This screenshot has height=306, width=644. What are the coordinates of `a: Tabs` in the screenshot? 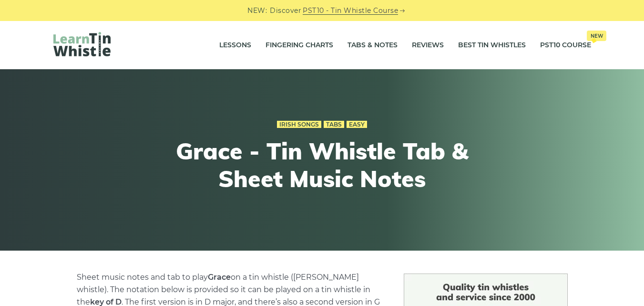 It's located at (333, 125).